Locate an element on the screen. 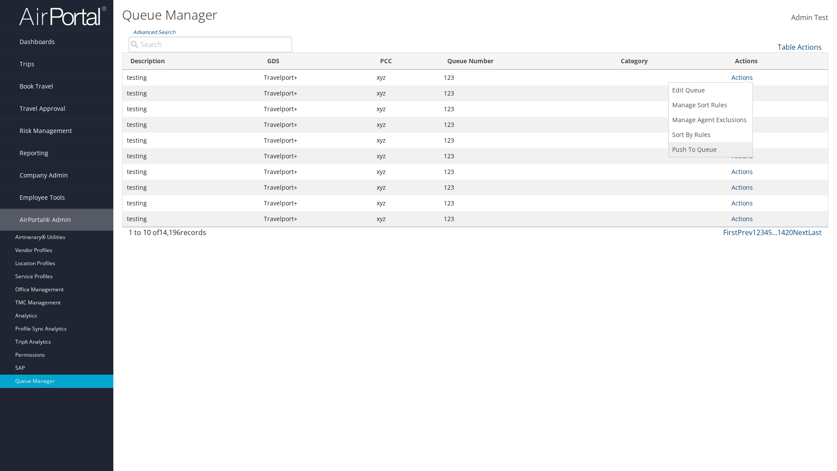  h1: Queue Manager is located at coordinates (358, 15).